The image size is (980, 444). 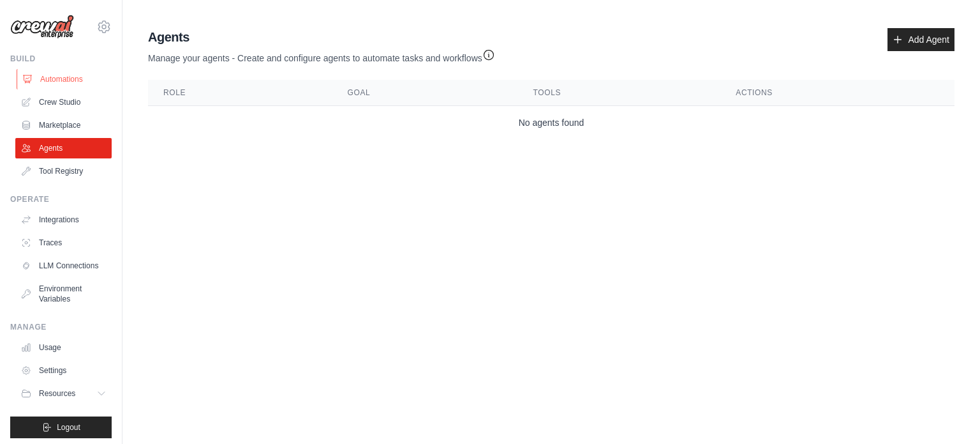 What do you see at coordinates (425, 92) in the screenshot?
I see `th: Goal` at bounding box center [425, 92].